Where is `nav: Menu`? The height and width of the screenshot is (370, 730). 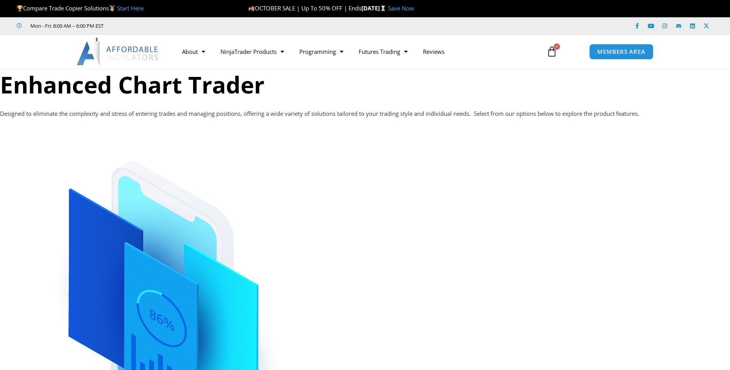
nav: Menu is located at coordinates (356, 52).